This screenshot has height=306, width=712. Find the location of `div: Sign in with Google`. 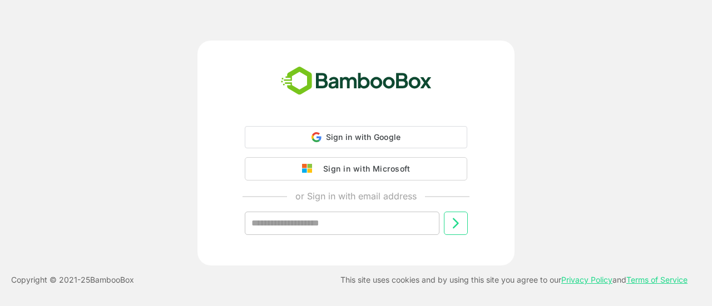

div: Sign in with Google is located at coordinates (356, 137).